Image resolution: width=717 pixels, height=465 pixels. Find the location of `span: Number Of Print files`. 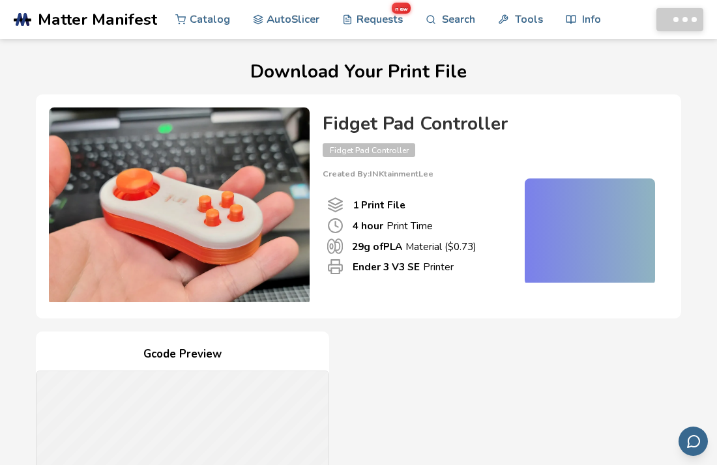

span: Number Of Print files is located at coordinates (335, 205).